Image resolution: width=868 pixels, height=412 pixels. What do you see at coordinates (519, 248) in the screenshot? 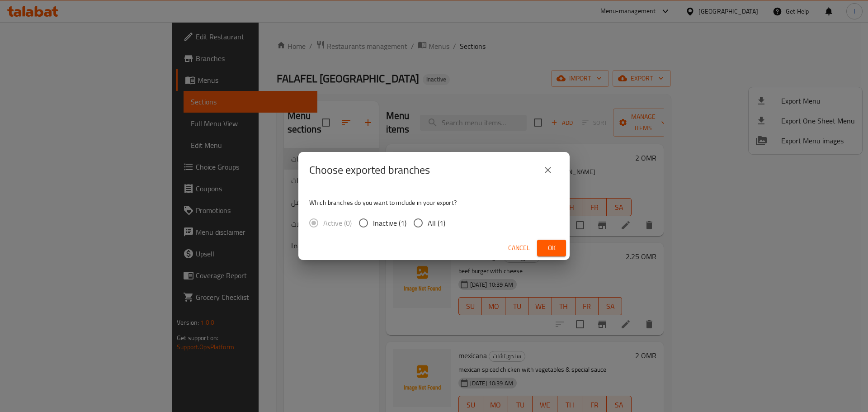
I see `span: Cancel` at bounding box center [519, 248].